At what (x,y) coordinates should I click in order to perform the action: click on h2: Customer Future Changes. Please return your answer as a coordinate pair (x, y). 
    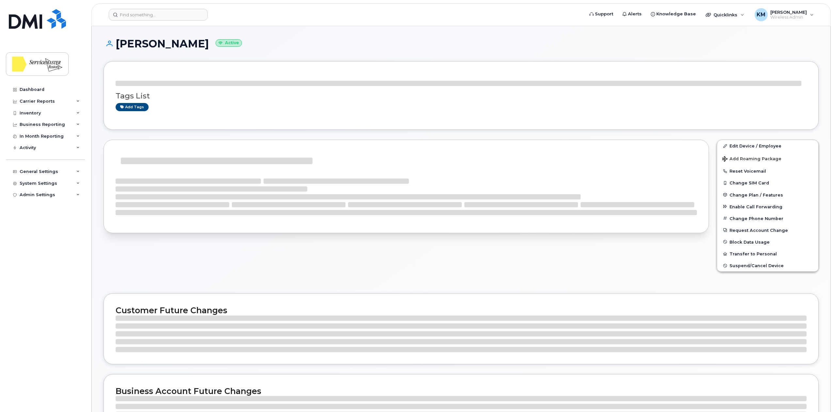
    Looking at the image, I should click on (461, 310).